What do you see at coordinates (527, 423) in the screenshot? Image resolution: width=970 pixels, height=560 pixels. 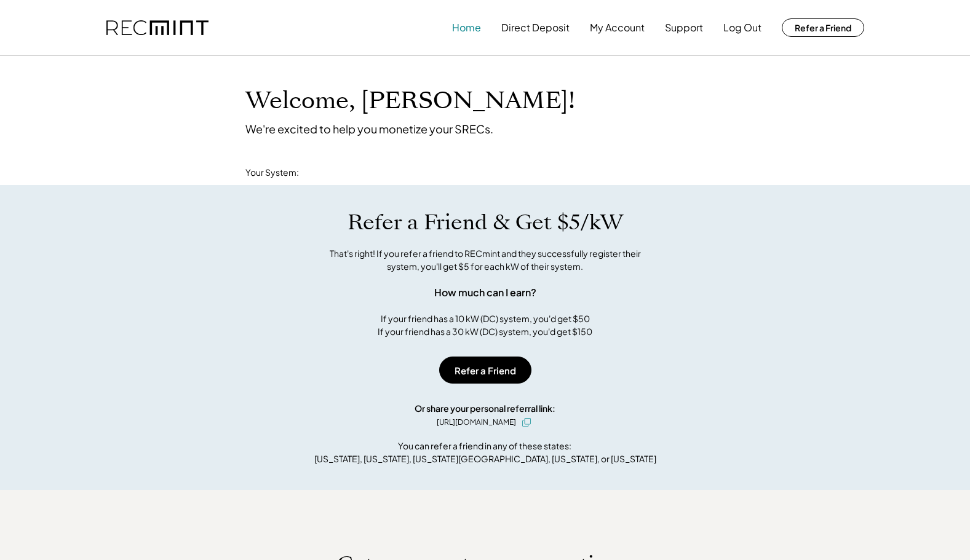 I see `button: click to copy` at bounding box center [527, 423].